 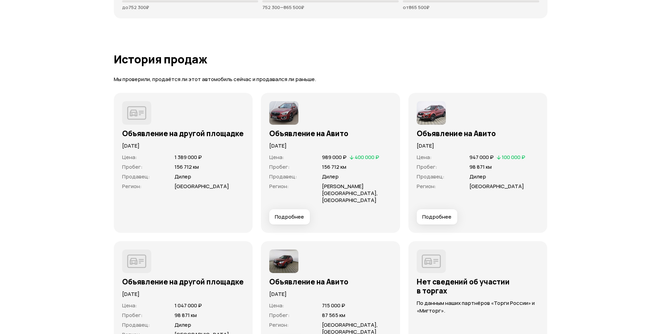 I want to click on span: 715 000 ₽, so click(x=333, y=306).